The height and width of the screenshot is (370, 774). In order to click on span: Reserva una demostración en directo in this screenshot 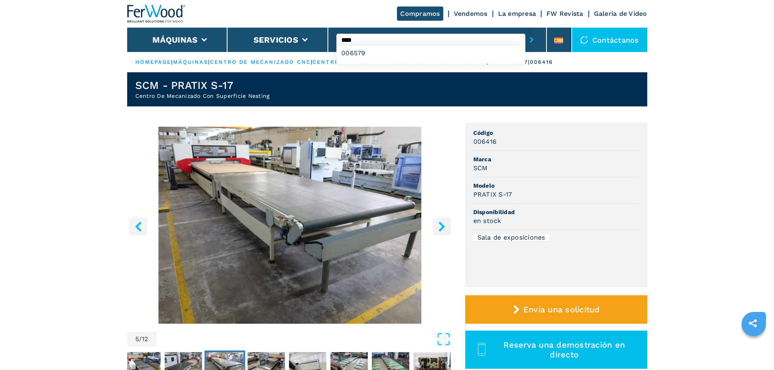, I will do `click(564, 350)`.